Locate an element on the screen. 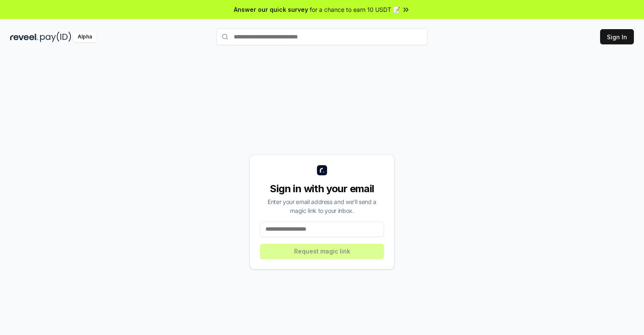 The width and height of the screenshot is (644, 335). div: Sign in with your email is located at coordinates (322, 189).